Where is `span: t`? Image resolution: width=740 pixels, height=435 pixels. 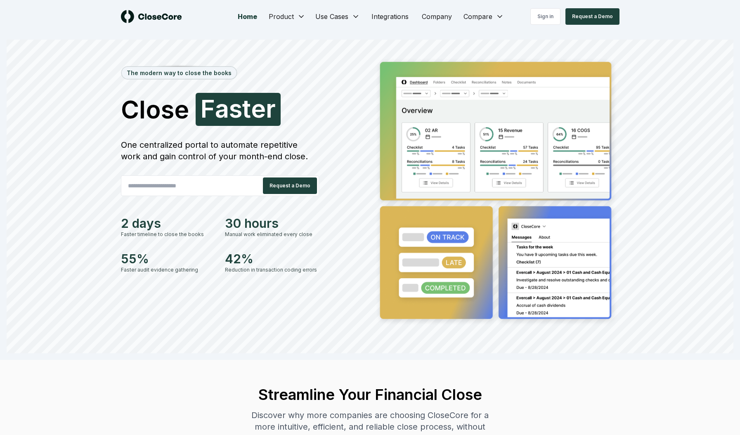 span: t is located at coordinates (246, 108).